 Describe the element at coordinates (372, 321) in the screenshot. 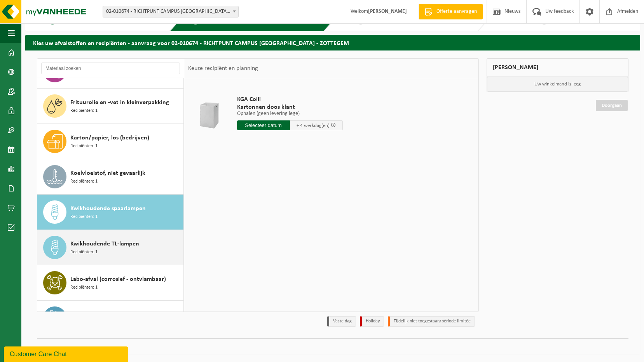

I see `li: Holiday` at that location.